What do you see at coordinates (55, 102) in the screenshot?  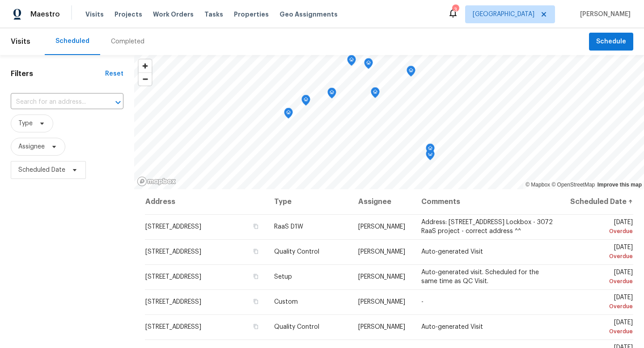 I see `input: Search for an address...` at bounding box center [55, 102].